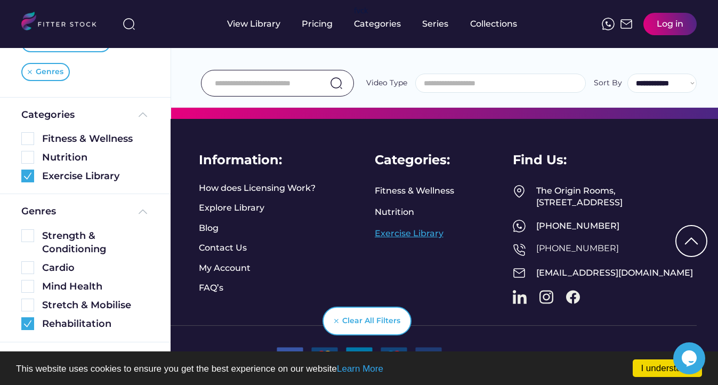  I want to click on div: Categories:, so click(412, 160).